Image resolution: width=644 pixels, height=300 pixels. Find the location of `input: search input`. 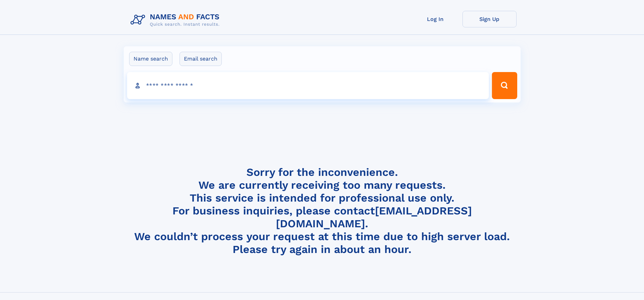

input: search input is located at coordinates (308, 86).